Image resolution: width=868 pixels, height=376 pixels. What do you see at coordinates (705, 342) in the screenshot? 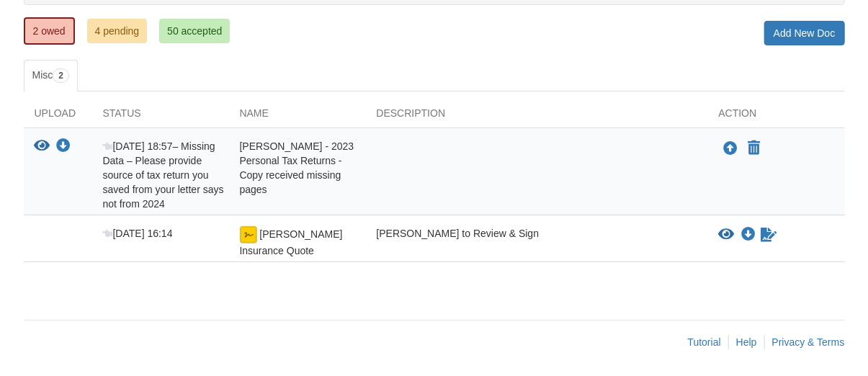
I see `a: Tutorial` at bounding box center [705, 342].